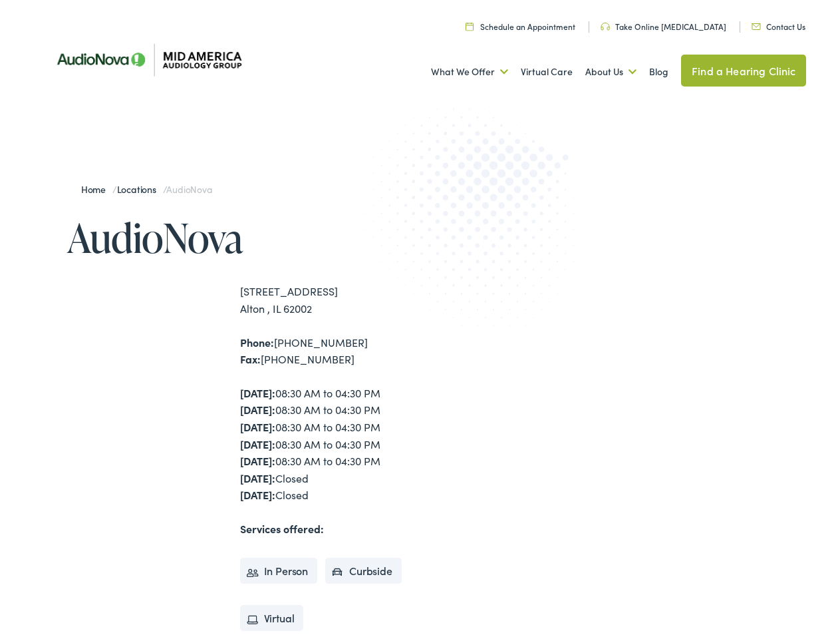 The width and height of the screenshot is (840, 639). What do you see at coordinates (257, 342) in the screenshot?
I see `strong: Phone:` at bounding box center [257, 342].